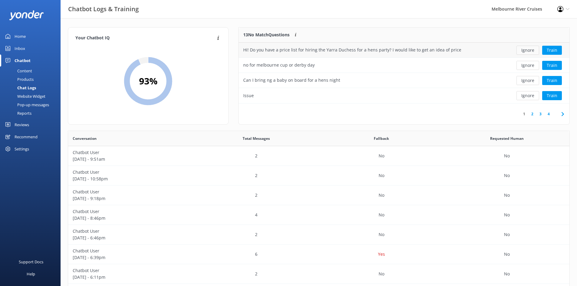 The width and height of the screenshot is (577, 286). I want to click on span: Fallback, so click(382, 138).